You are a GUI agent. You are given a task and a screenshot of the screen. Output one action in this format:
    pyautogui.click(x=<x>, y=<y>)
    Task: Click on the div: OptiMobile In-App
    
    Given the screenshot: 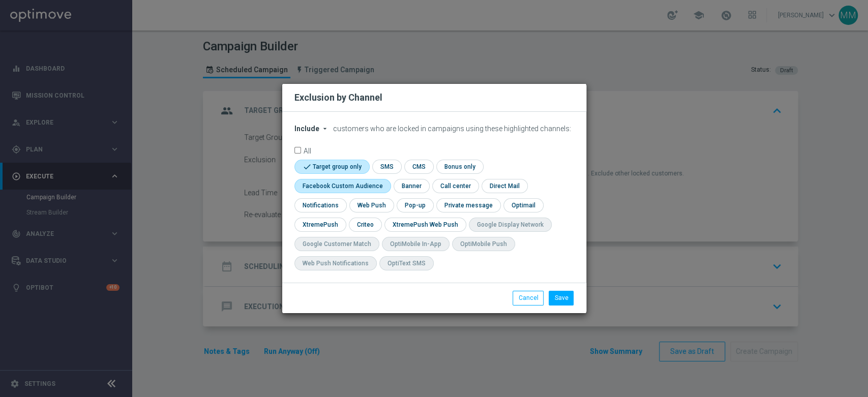 What is the action you would take?
    pyautogui.click(x=415, y=244)
    